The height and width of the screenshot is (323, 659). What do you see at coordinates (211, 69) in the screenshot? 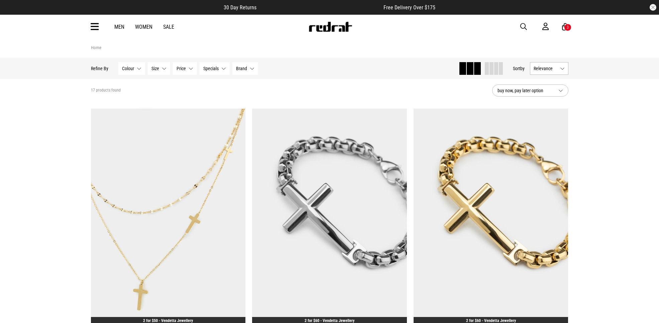
I see `span: Specials` at bounding box center [211, 69].